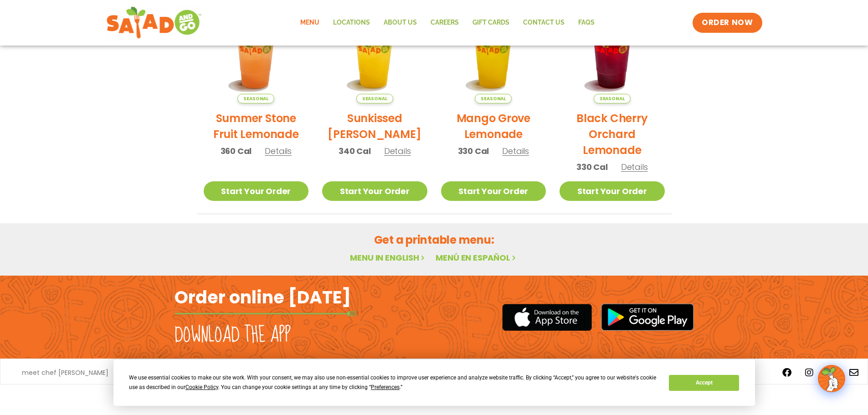 The image size is (868, 415). What do you see at coordinates (611, 134) in the screenshot?
I see `h2: Black Cherry Orchard Lemonade` at bounding box center [611, 134].